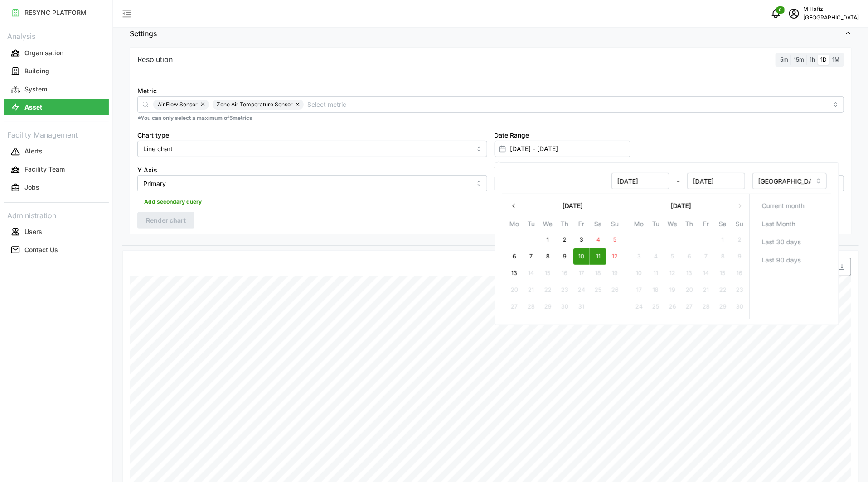 This screenshot has width=868, height=482. What do you see at coordinates (531, 274) in the screenshot?
I see `button: 14 October 2025` at bounding box center [531, 274].